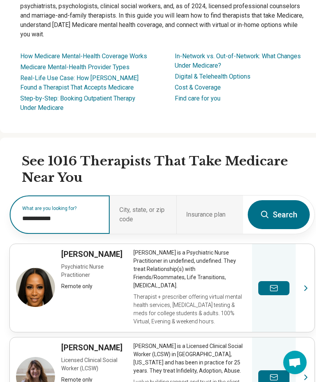  What do you see at coordinates (279, 214) in the screenshot?
I see `button: Search` at bounding box center [279, 214].